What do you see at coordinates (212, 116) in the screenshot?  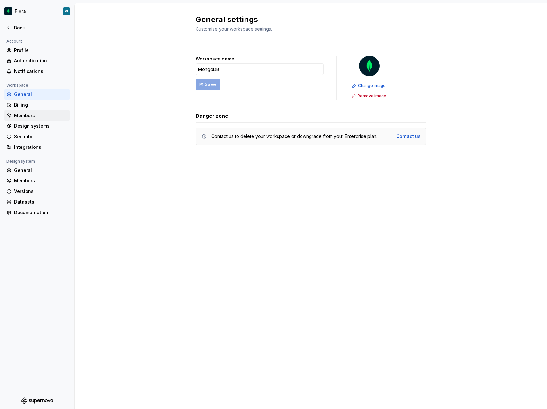 I see `h3: Danger zone` at bounding box center [212, 116].